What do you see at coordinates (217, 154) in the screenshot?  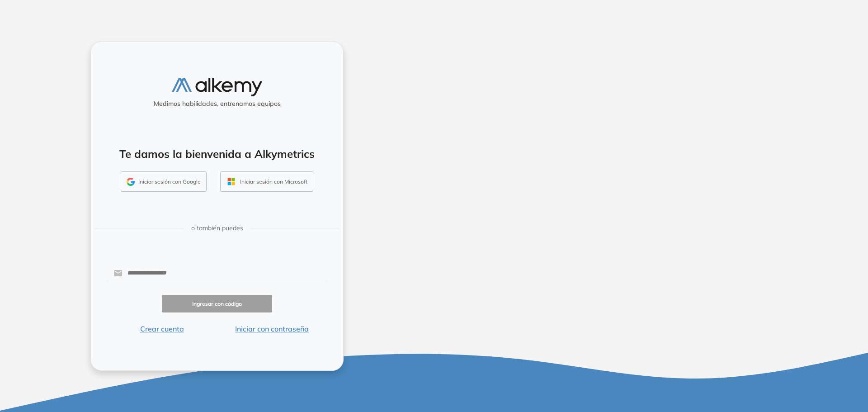 I see `h4: Te damos la bienvenida a Alkymetrics` at bounding box center [217, 154].